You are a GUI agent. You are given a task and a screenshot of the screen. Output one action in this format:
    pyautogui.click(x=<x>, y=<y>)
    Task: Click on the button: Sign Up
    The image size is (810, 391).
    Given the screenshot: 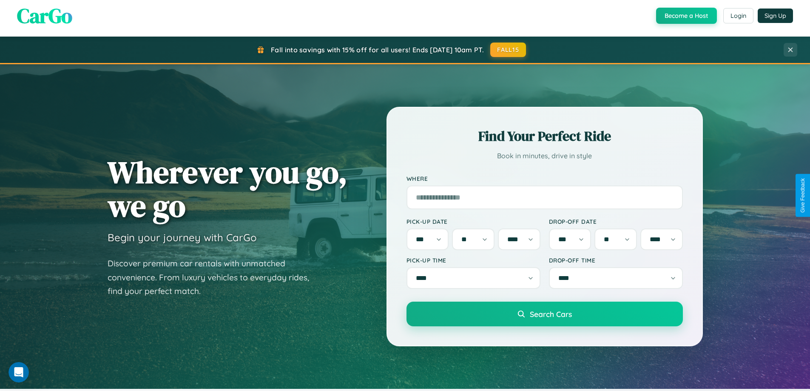 What is the action you would take?
    pyautogui.click(x=775, y=16)
    